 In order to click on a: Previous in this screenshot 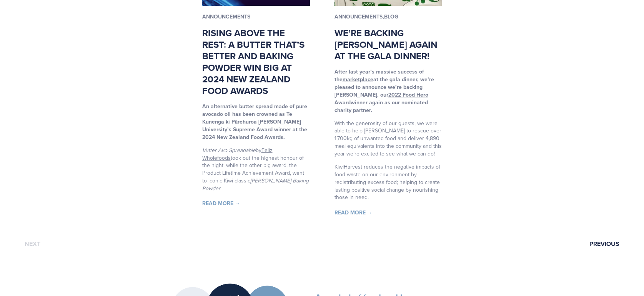, I will do `click(604, 244)`.